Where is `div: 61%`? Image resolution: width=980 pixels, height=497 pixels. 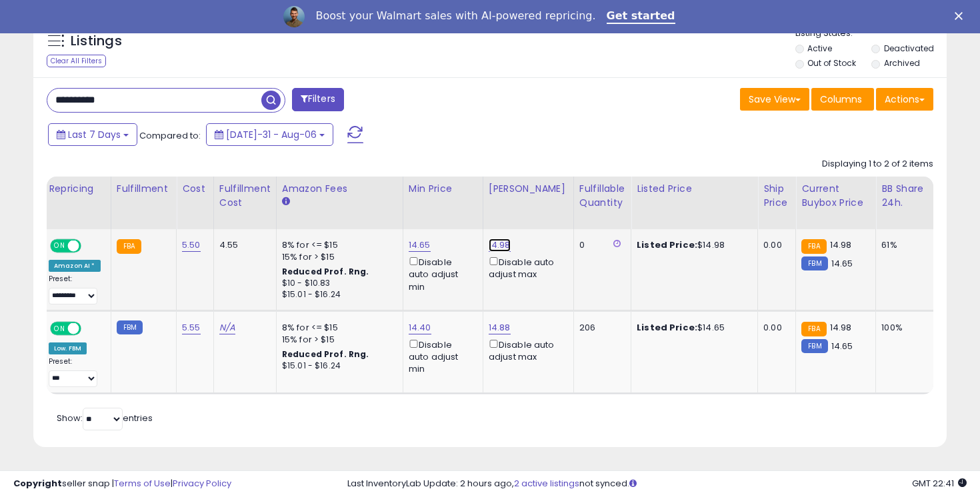
div: 61% is located at coordinates (903, 245).